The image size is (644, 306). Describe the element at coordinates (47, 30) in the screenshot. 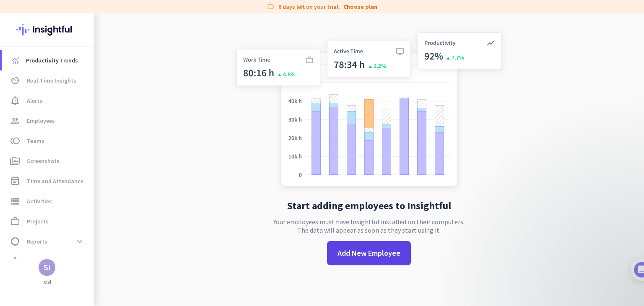

I see `img: Insightful logo` at that location.